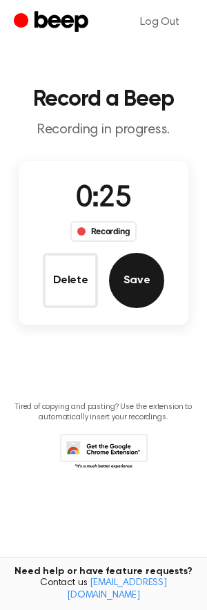 The width and height of the screenshot is (207, 610). I want to click on div: Recording, so click(104, 231).